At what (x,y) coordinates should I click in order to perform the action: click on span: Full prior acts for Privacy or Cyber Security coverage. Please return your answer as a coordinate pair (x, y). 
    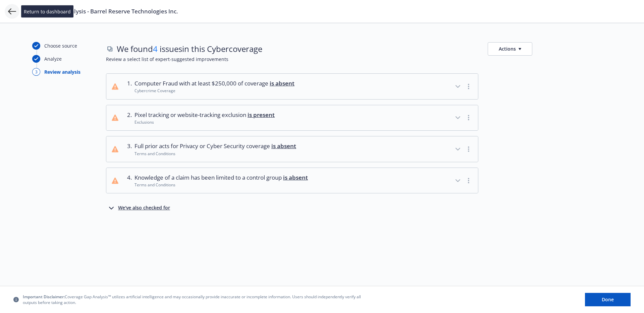
    Looking at the image, I should click on (215, 146).